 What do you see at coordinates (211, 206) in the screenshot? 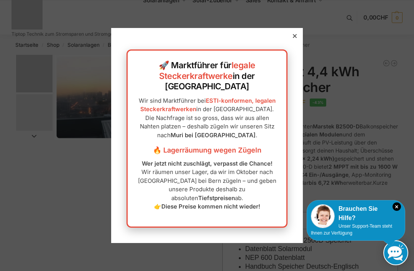
I see `strong: Diese Preise kommen nicht wieder!` at bounding box center [211, 206].